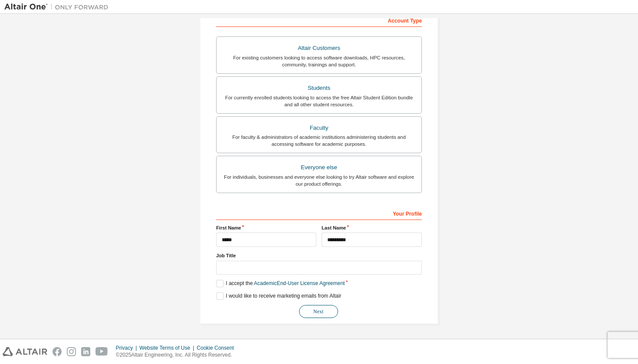  What do you see at coordinates (85, 351) in the screenshot?
I see `img: linkedin.svg` at bounding box center [85, 351].